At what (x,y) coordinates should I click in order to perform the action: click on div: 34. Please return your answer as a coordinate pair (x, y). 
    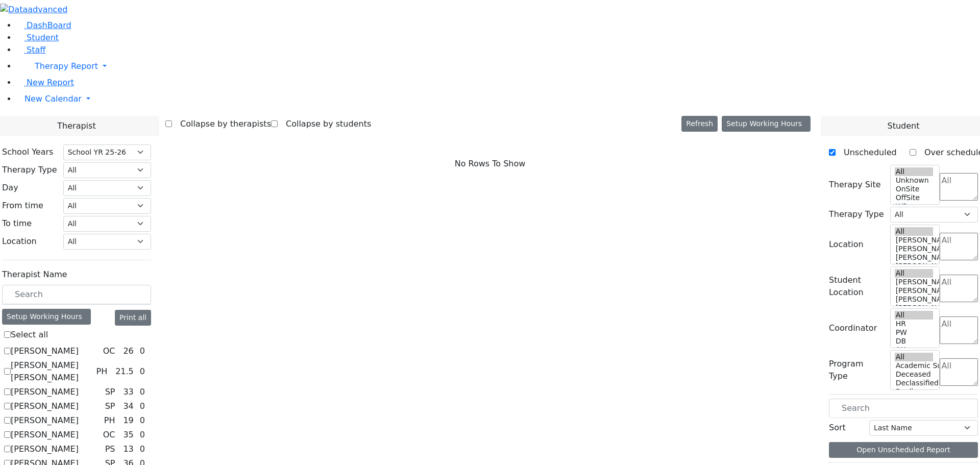
    Looking at the image, I should click on (128, 406).